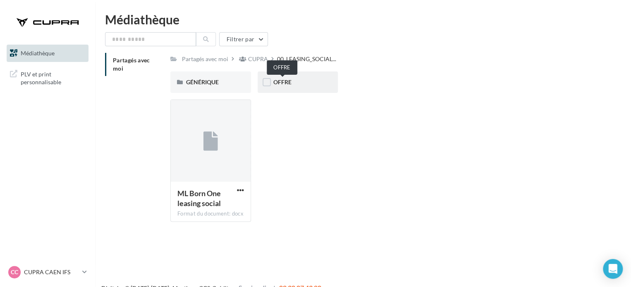  Describe the element at coordinates (48, 77) in the screenshot. I see `a: PLV et print personnalisable` at that location.